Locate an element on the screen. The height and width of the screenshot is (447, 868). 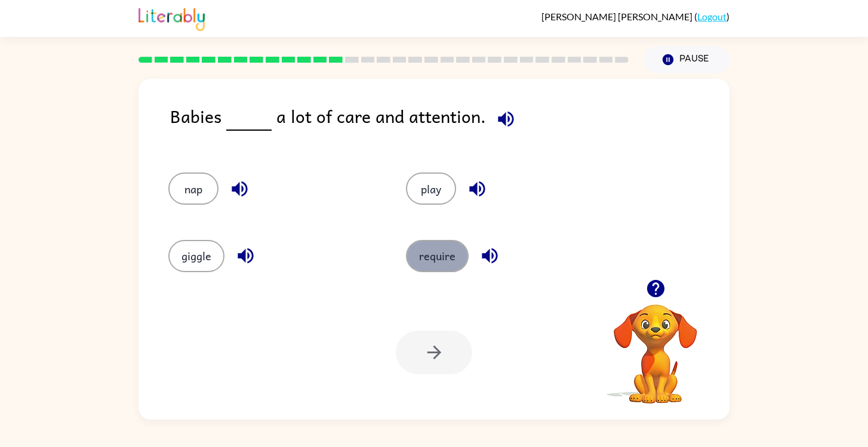
button: Pause is located at coordinates (686, 60).